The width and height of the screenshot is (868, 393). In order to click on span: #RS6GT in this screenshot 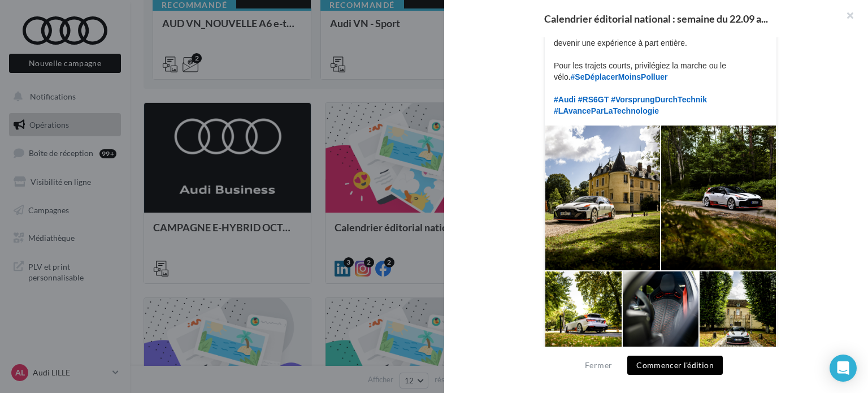, I will do `click(593, 99)`.